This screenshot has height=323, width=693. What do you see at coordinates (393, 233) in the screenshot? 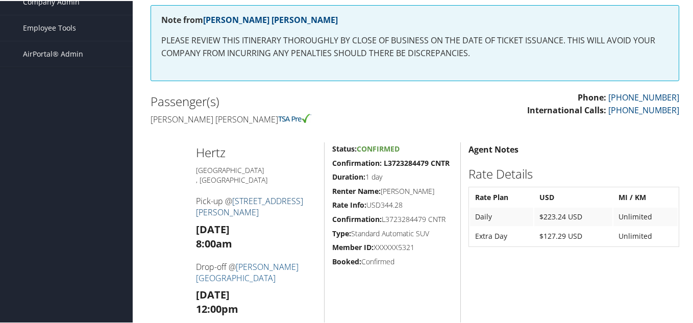
I see `h5: Standard Automatic SUV` at bounding box center [393, 233].